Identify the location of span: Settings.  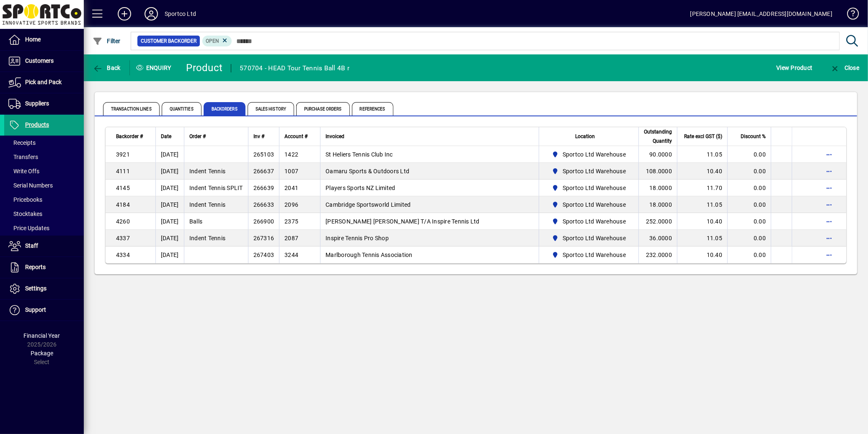
(36, 288).